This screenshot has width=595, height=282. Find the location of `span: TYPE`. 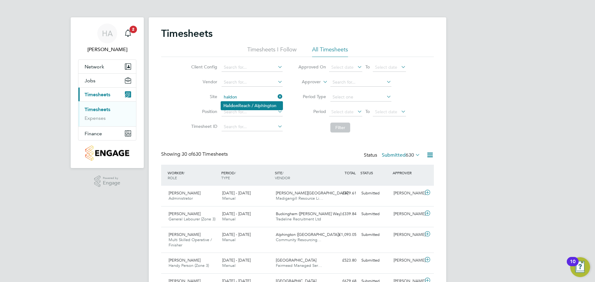

span: TYPE is located at coordinates (226, 178).